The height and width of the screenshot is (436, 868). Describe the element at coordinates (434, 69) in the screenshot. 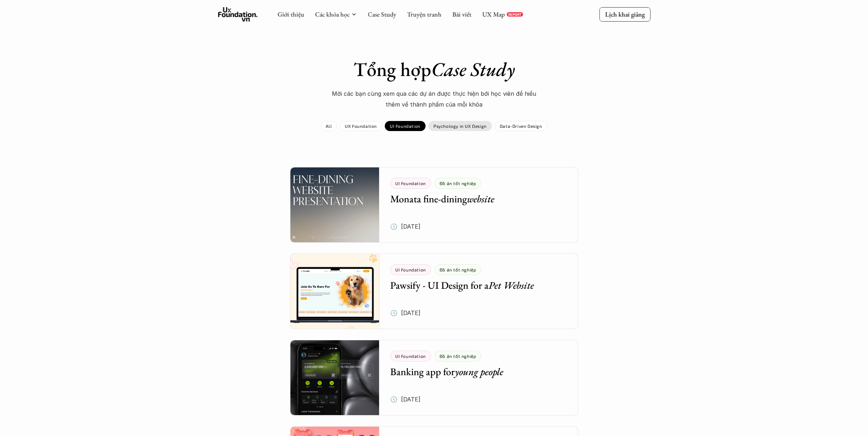

I see `h1: Tổng hợp` at that location.